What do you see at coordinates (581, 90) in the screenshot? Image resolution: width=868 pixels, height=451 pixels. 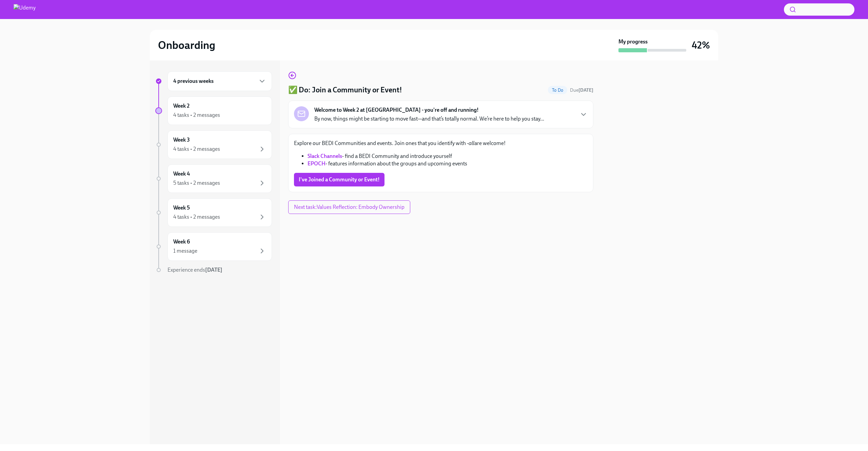 I see `span: Due` at bounding box center [581, 90].